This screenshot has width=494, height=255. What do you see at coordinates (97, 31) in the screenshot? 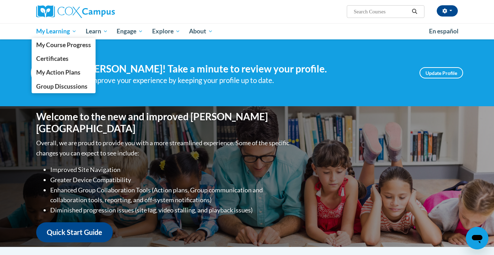
I see `span: Learn` at bounding box center [97, 31].